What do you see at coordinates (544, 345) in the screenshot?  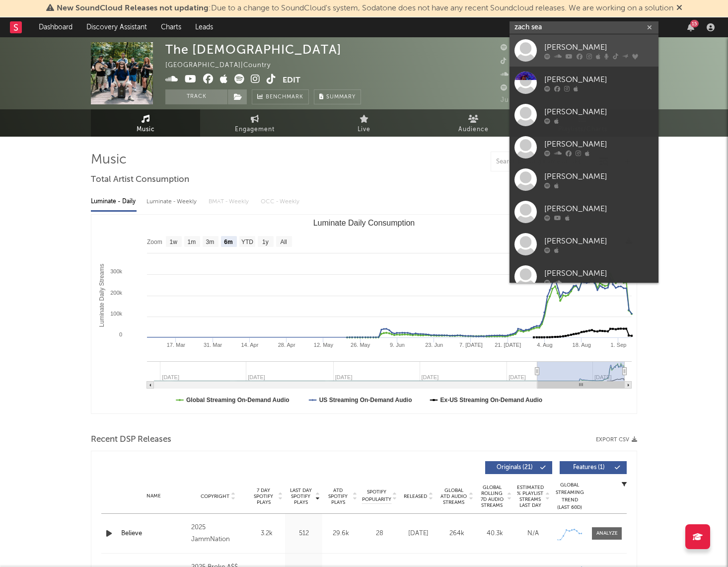 I see `text: 4. Aug` at bounding box center [544, 345].